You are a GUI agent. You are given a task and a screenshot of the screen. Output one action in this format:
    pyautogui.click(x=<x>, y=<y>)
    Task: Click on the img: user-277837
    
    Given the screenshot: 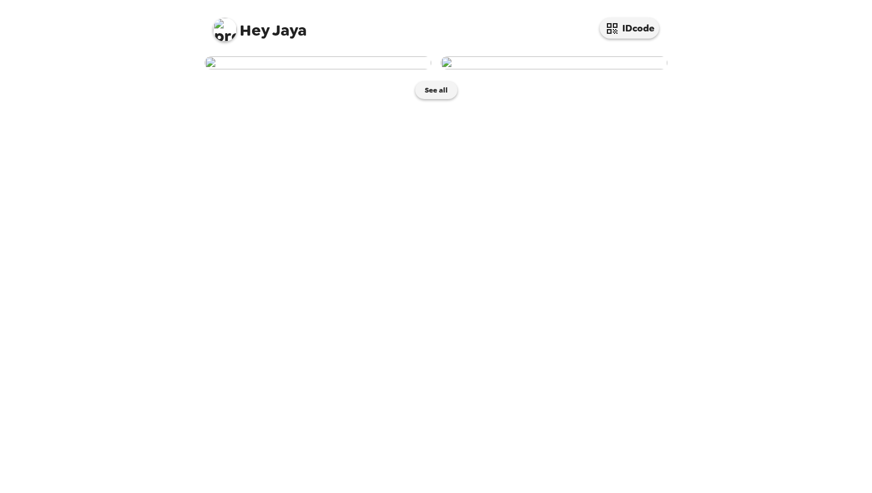 What is the action you would take?
    pyautogui.click(x=318, y=63)
    